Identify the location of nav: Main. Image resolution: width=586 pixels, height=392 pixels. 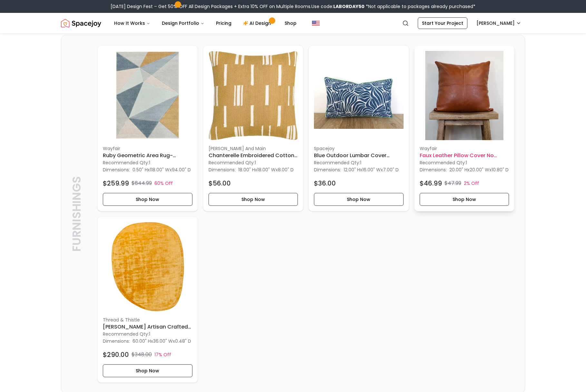
(205, 23).